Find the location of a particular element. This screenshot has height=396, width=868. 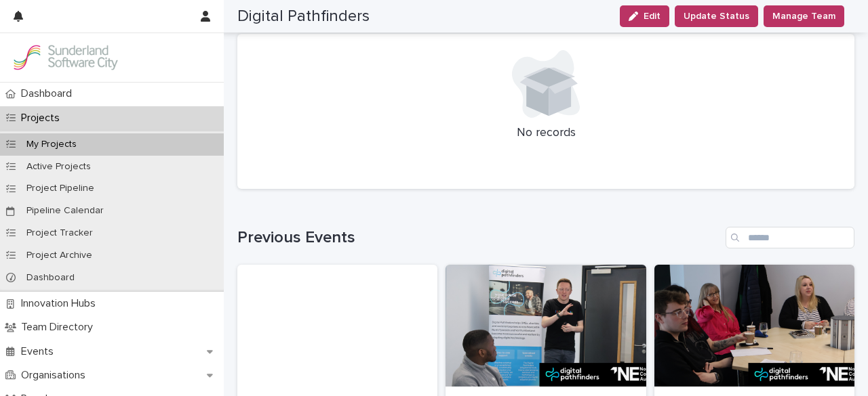

input: Search is located at coordinates (790, 238).